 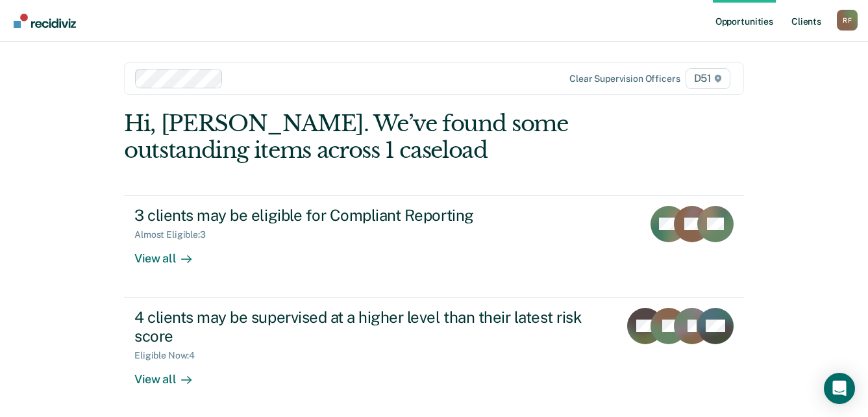 What do you see at coordinates (45, 21) in the screenshot?
I see `img: Recidiviz` at bounding box center [45, 21].